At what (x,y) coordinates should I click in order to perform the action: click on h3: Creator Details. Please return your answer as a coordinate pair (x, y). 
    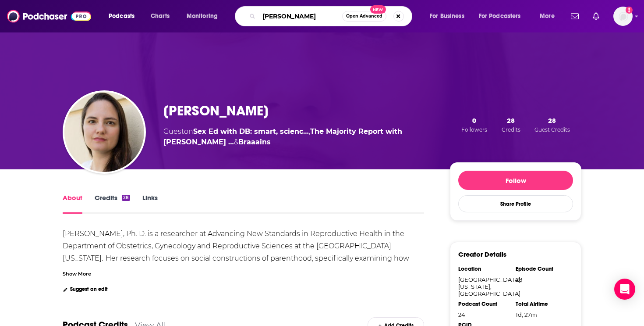
    Looking at the image, I should click on (483, 254).